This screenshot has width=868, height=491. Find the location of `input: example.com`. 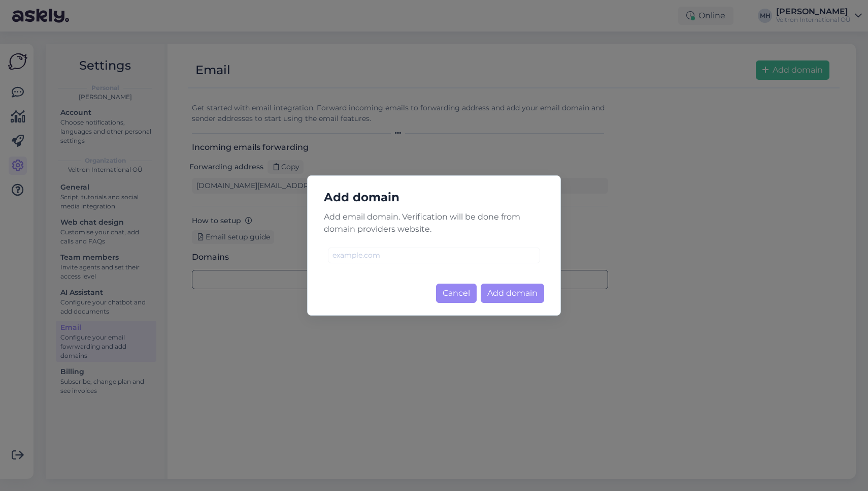

input: example.com is located at coordinates (434, 255).